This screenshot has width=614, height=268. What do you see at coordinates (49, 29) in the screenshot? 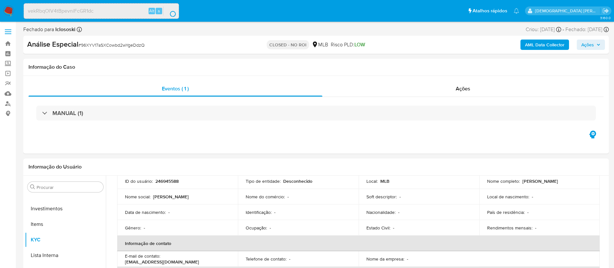
I see `span: Fechado para` at bounding box center [49, 29].